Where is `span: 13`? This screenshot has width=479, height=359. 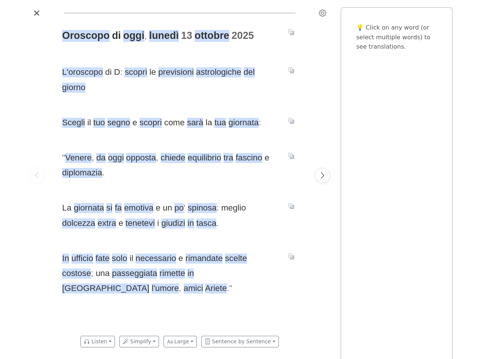
span: 13 is located at coordinates (187, 36).